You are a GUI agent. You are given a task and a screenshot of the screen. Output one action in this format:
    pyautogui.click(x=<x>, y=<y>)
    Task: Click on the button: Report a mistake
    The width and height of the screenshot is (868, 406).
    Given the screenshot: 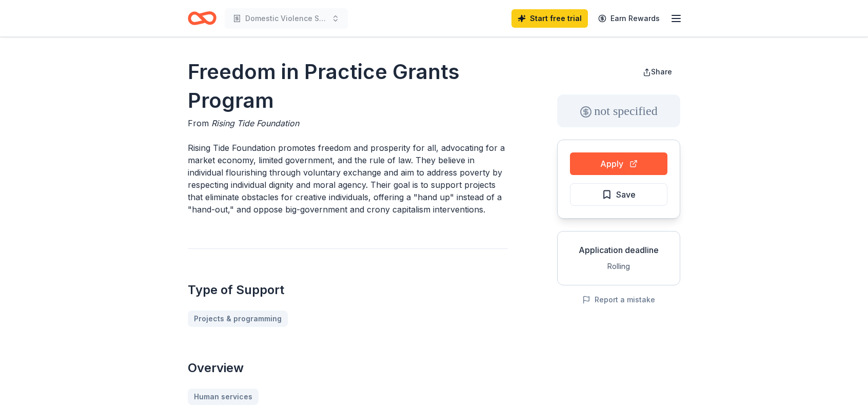 What is the action you would take?
    pyautogui.click(x=619, y=300)
    